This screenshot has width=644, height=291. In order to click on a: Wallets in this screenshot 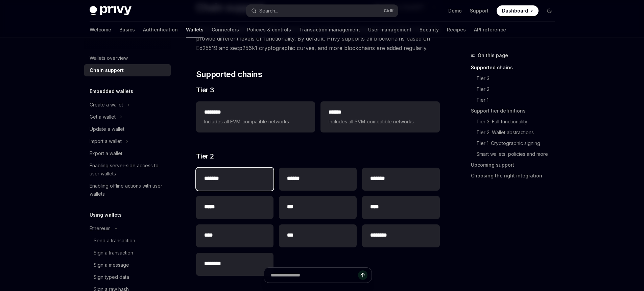, I will do `click(195, 30)`.